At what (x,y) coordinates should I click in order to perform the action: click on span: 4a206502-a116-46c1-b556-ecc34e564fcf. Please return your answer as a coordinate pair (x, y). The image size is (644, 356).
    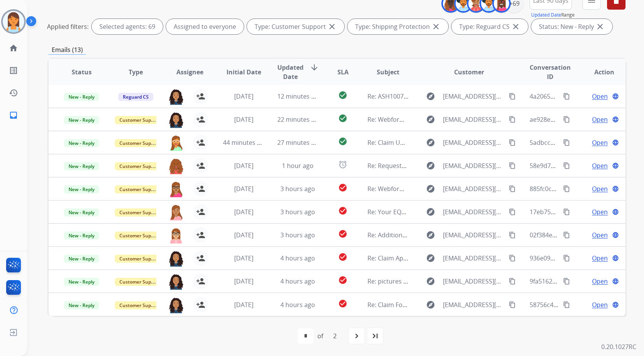
    Looking at the image, I should click on (587, 96).